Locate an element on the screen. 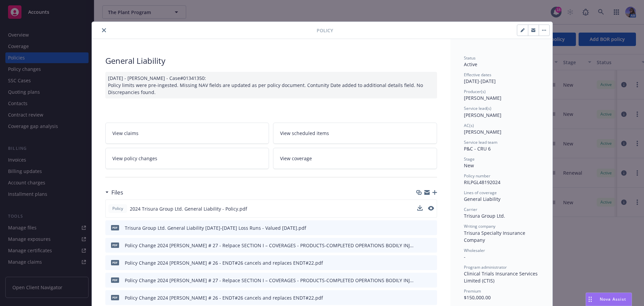  span: Wholesaler is located at coordinates (475, 250).